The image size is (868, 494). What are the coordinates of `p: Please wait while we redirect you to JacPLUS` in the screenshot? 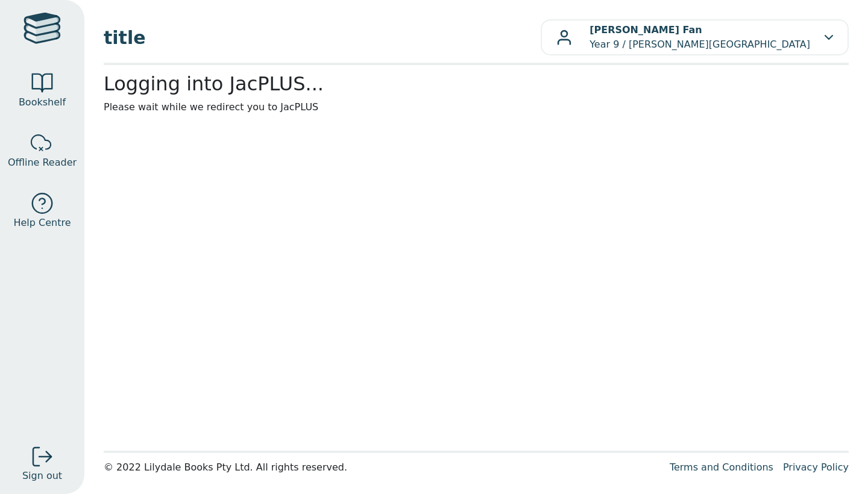 It's located at (476, 107).